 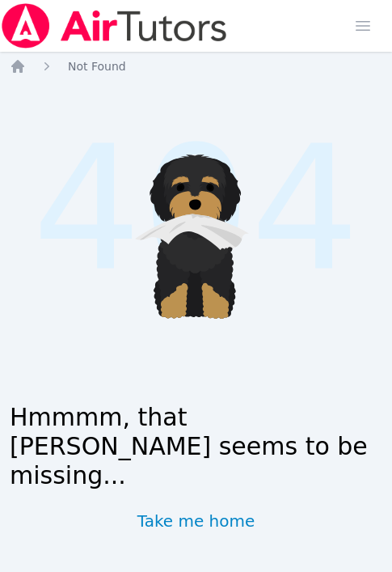 What do you see at coordinates (97, 66) in the screenshot?
I see `a: Not Found` at bounding box center [97, 66].